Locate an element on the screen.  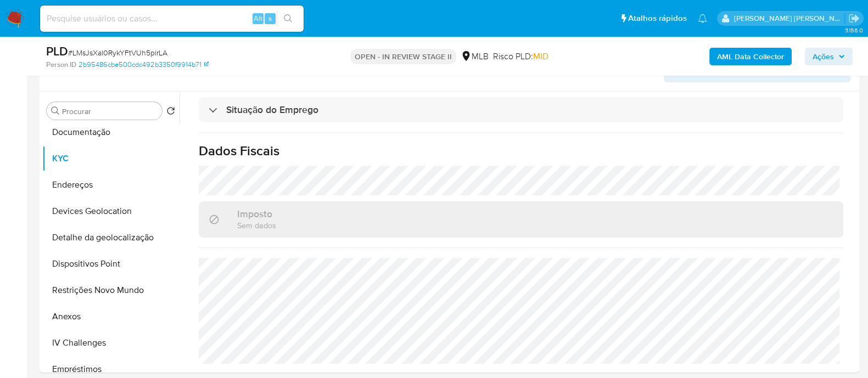
button: Ações is located at coordinates (829, 57).